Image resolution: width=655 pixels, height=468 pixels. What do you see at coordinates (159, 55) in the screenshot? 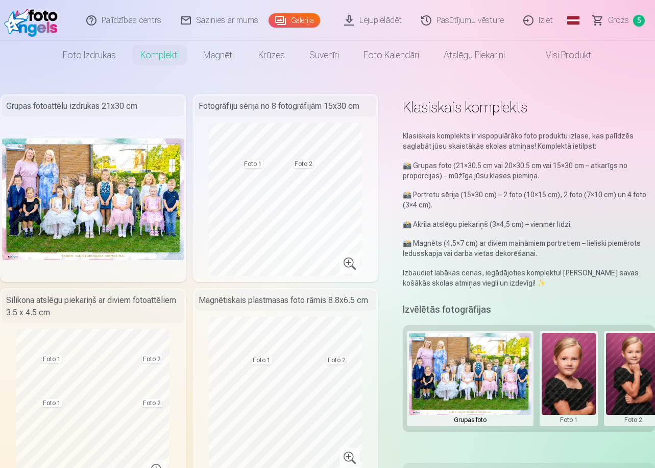
I see `a: Komplekti` at bounding box center [159, 55].